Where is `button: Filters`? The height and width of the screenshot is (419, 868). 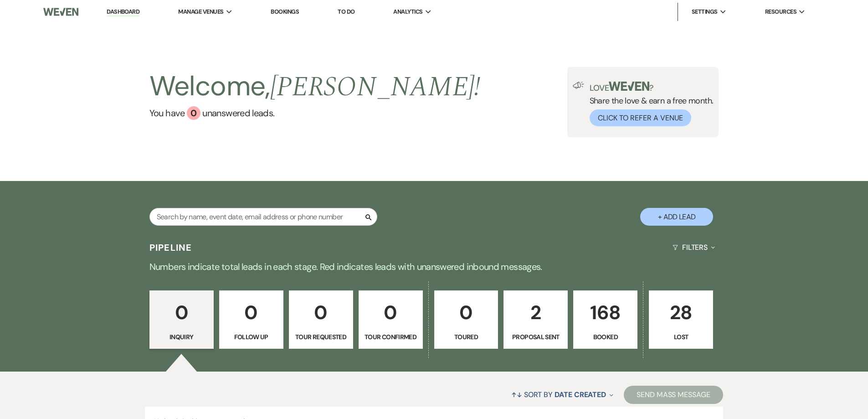
button: Filters is located at coordinates (693, 247).